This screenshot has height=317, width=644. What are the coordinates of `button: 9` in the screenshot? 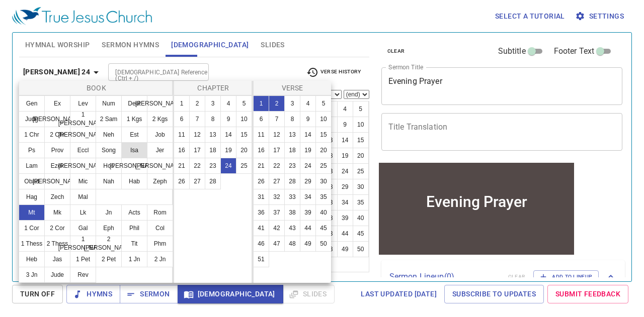 It's located at (229, 119).